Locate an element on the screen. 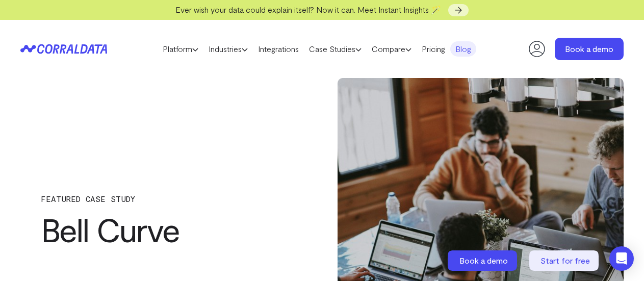 The image size is (644, 281). a: Blog is located at coordinates (463, 49).